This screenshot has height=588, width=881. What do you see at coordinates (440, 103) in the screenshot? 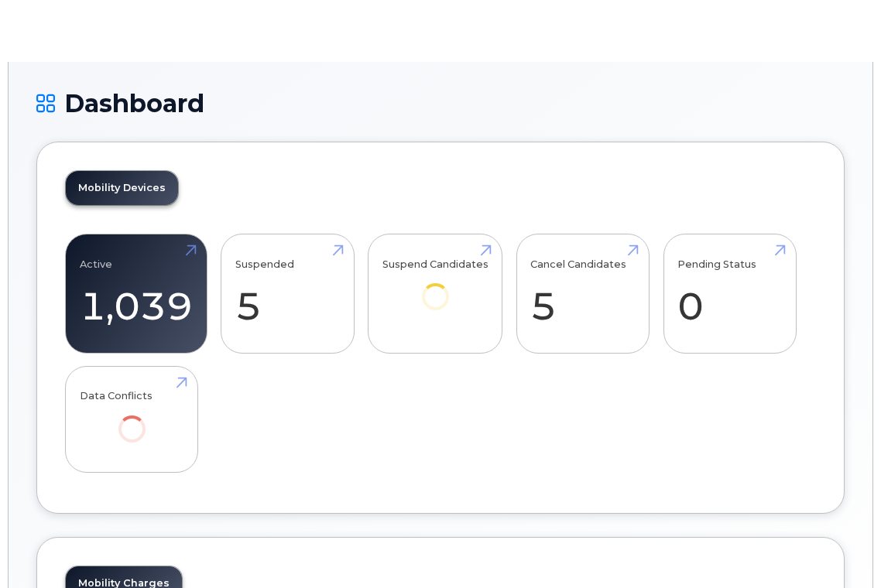
I see `h1: Dashboard` at bounding box center [440, 103].